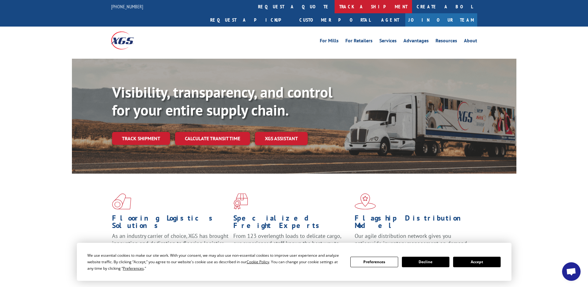 This screenshot has width=588, height=287. What do you see at coordinates (241, 201) in the screenshot?
I see `img: xgs-icon-focused-on-flooring-red` at bounding box center [241, 201].